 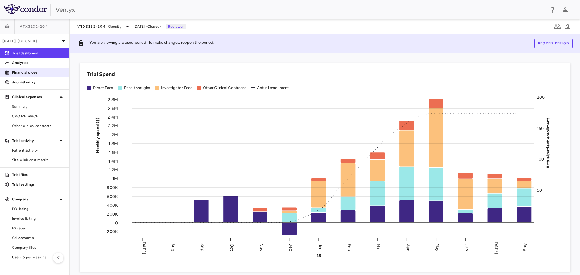 I want to click on tspan: 100, so click(x=541, y=159).